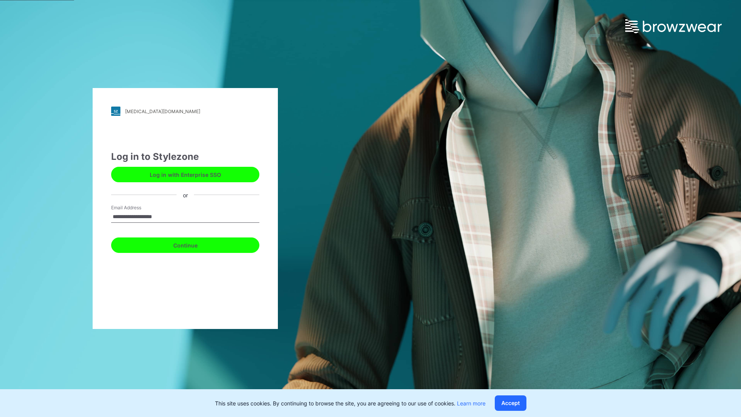 The height and width of the screenshot is (417, 741). What do you see at coordinates (185, 194) in the screenshot?
I see `div: or` at bounding box center [185, 194].